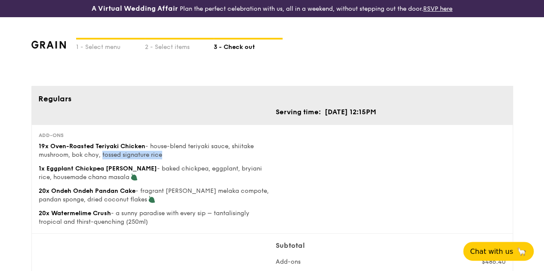 Image resolution: width=544 pixels, height=271 pixels. Describe the element at coordinates (300, 112) in the screenshot. I see `td: Serving time:` at that location.